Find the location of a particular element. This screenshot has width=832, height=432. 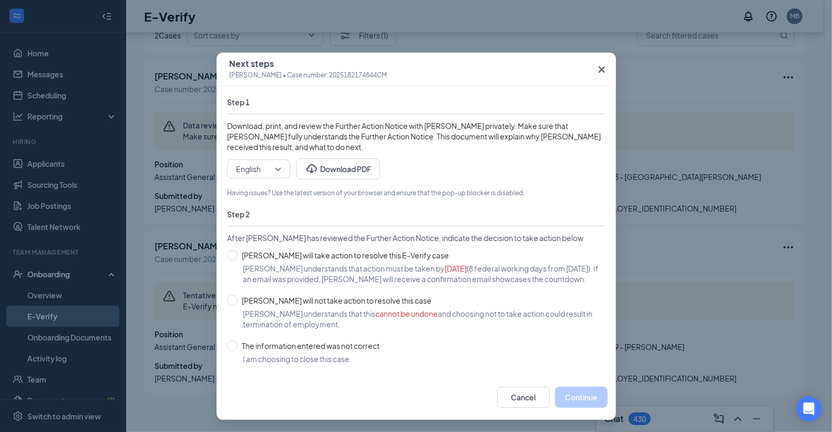

span: English is located at coordinates (248, 169).